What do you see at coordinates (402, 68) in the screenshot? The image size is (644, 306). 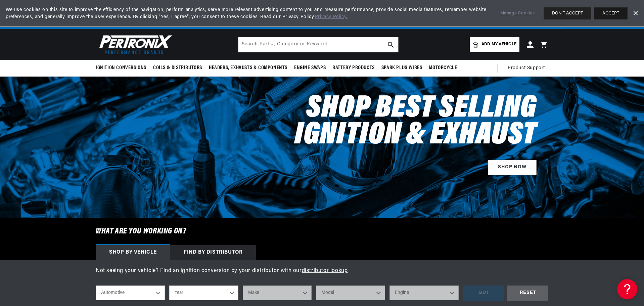 I see `summary: Spark Plug Wires` at bounding box center [402, 68].